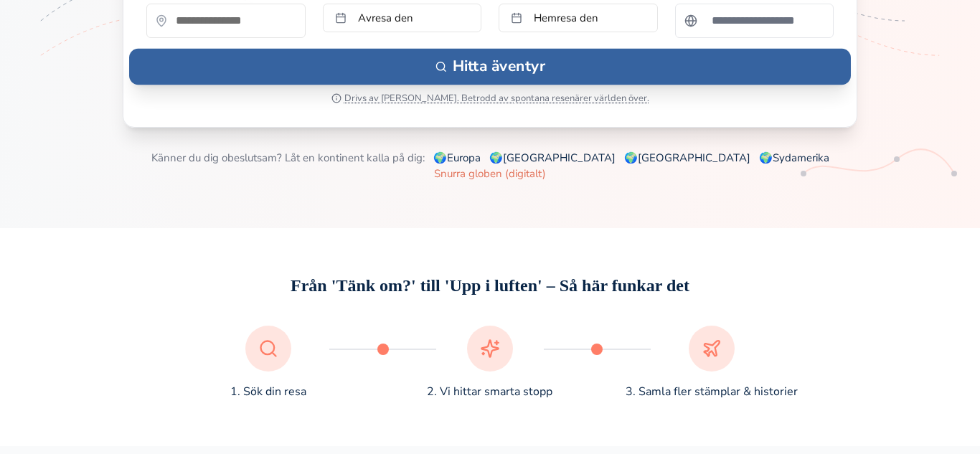 The width and height of the screenshot is (980, 454). Describe the element at coordinates (490, 173) in the screenshot. I see `a: Snurra globen (digitalt)` at that location.